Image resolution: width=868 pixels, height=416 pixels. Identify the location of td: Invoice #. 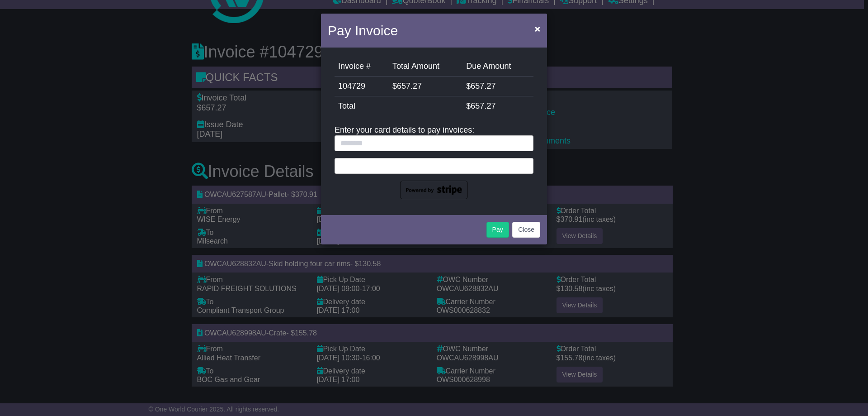
(362, 66).